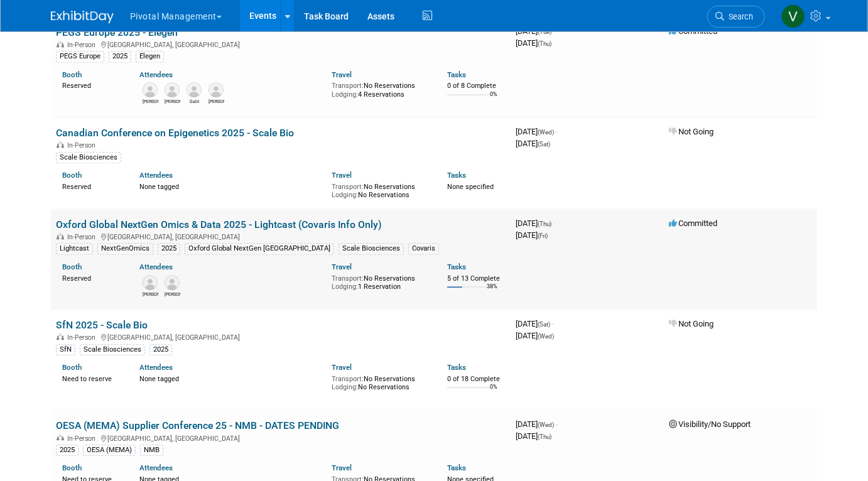 The height and width of the screenshot is (481, 868). I want to click on div: Carrie Maynard, so click(150, 294).